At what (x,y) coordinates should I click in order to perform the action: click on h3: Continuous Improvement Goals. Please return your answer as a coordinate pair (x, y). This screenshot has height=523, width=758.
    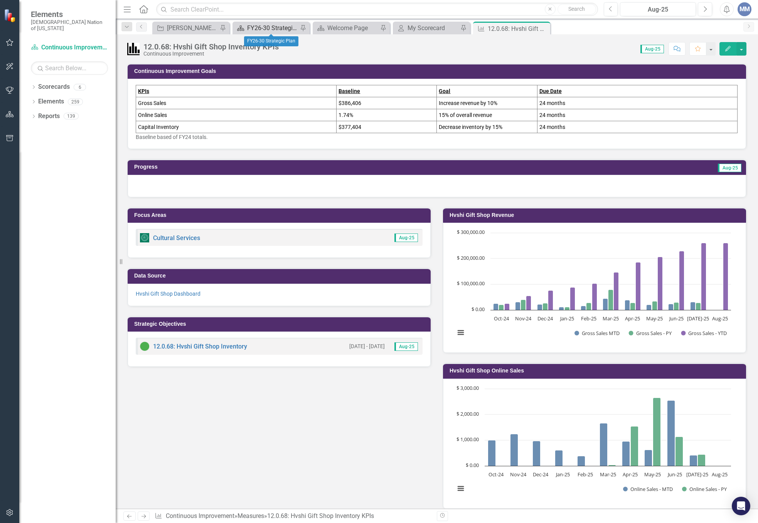
    Looking at the image, I should click on (438, 71).